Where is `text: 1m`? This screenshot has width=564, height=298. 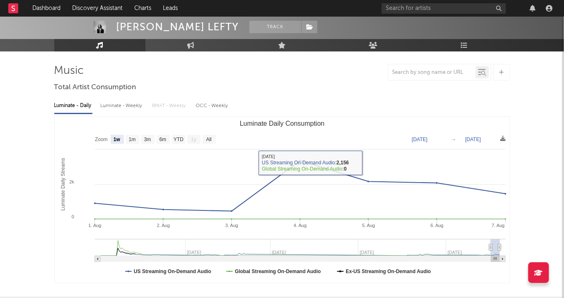
text: 1m is located at coordinates (132, 140).